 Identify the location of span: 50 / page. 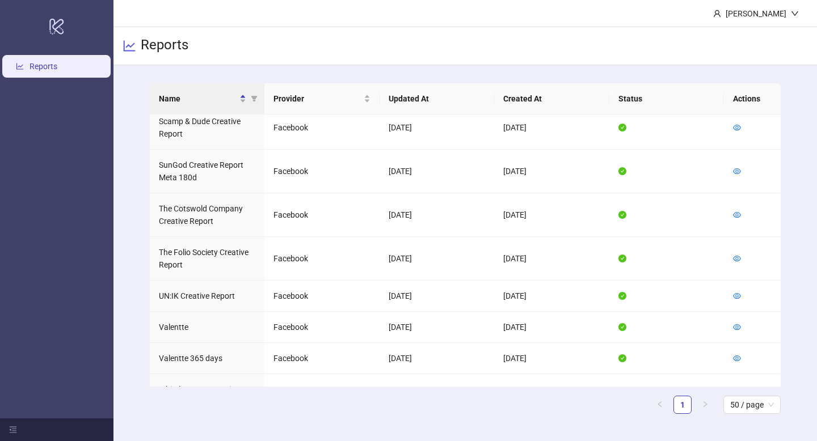
(751, 405).